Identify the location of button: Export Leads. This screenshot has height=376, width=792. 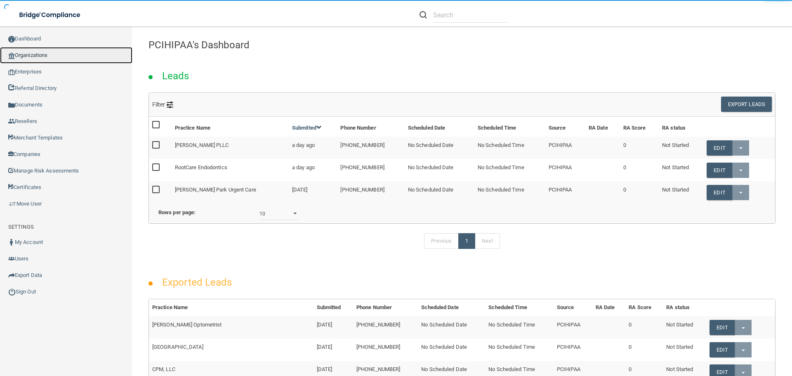
(746, 104).